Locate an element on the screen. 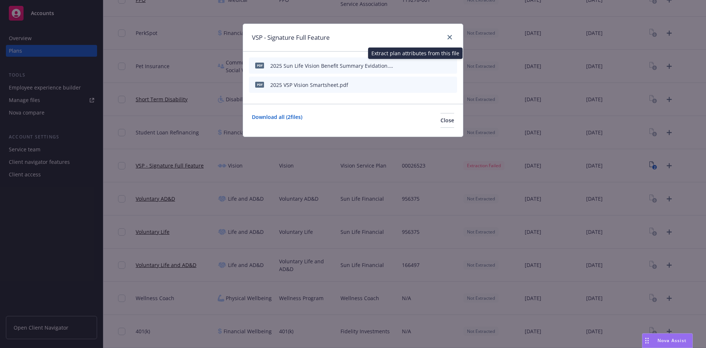 This screenshot has height=348, width=706. button: Close is located at coordinates (447, 120).